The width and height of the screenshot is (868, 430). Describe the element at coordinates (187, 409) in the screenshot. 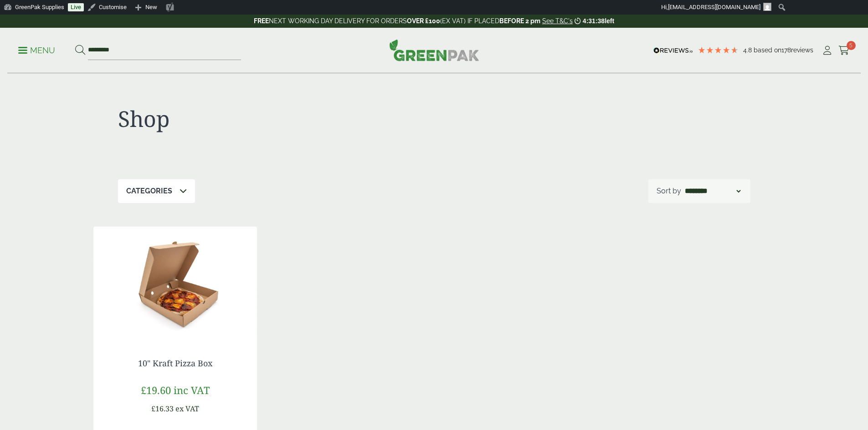

I see `span: ex VAT` at that location.